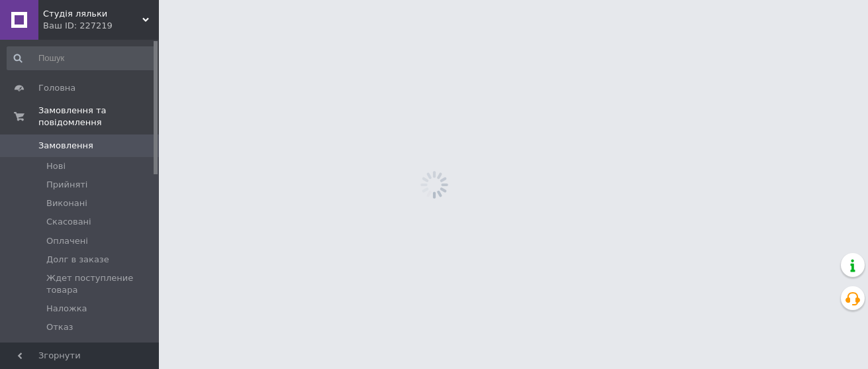 This screenshot has height=369, width=868. What do you see at coordinates (67, 203) in the screenshot?
I see `span: Виконані` at bounding box center [67, 203].